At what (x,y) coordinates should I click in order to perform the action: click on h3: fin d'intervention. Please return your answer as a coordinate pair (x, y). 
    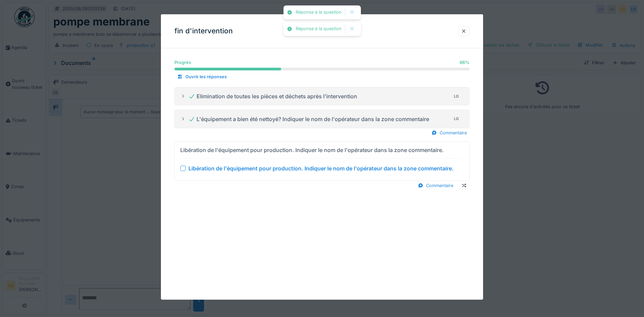
    Looking at the image, I should click on (204, 31).